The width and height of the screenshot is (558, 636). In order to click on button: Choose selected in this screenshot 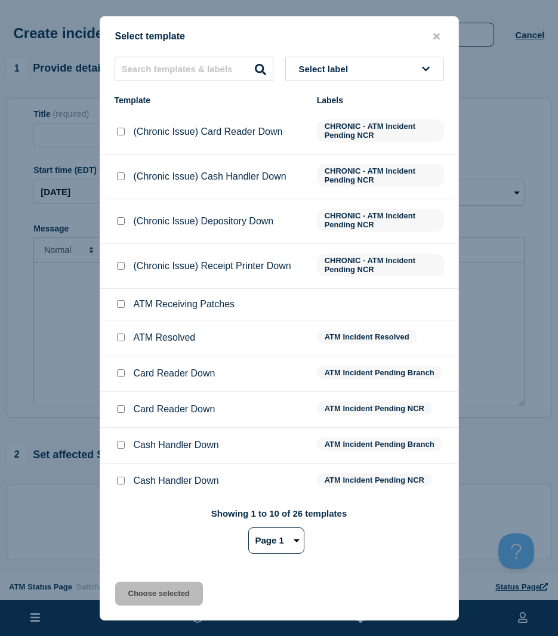, I will do `click(159, 593)`.